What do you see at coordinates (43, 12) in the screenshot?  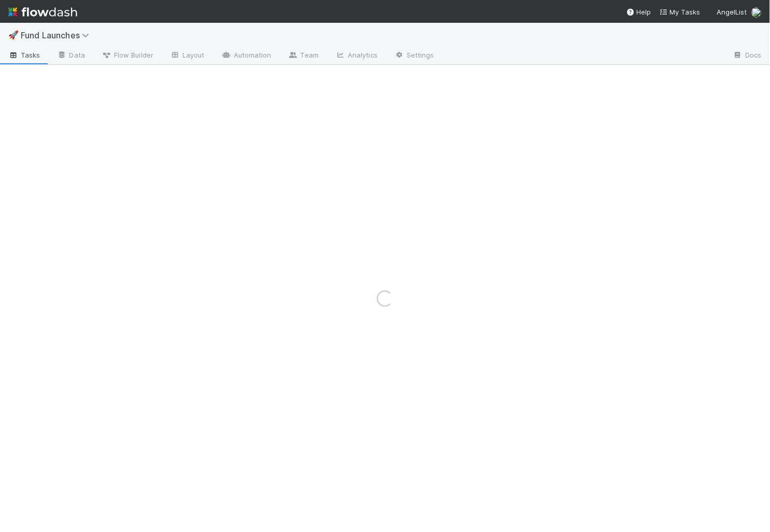 I see `img: logo-inverted-e16ddd16eac7371096b0.svg` at bounding box center [43, 12].